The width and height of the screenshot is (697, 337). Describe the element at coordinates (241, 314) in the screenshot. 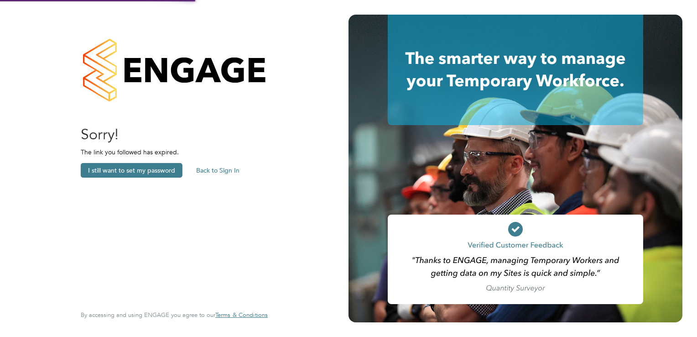

I see `span: Terms & Conditions` at that location.